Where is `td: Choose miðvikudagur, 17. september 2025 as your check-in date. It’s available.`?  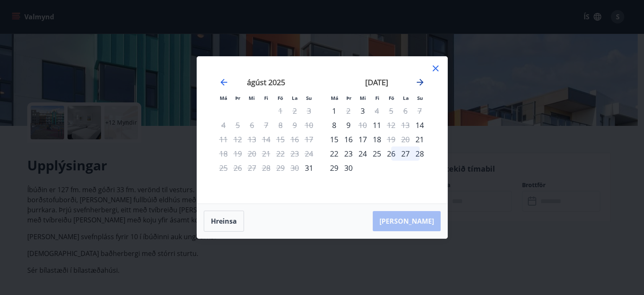 td: Choose miðvikudagur, 17. september 2025 as your check-in date. It’s available. is located at coordinates (363, 140).